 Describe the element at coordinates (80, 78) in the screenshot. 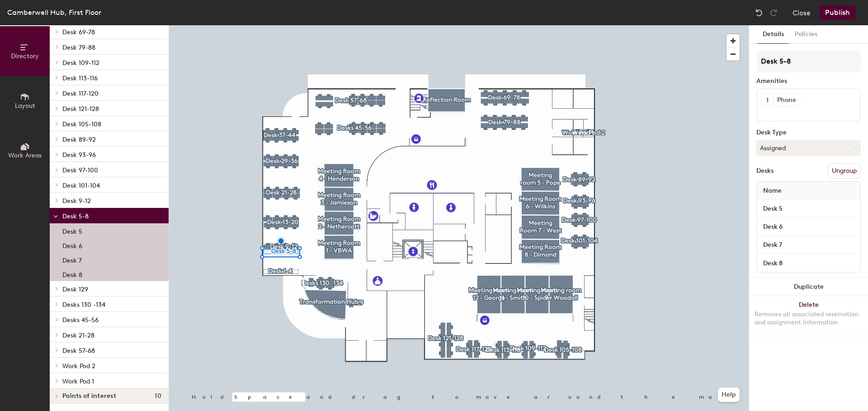

I see `span: Desk 113-116` at that location.